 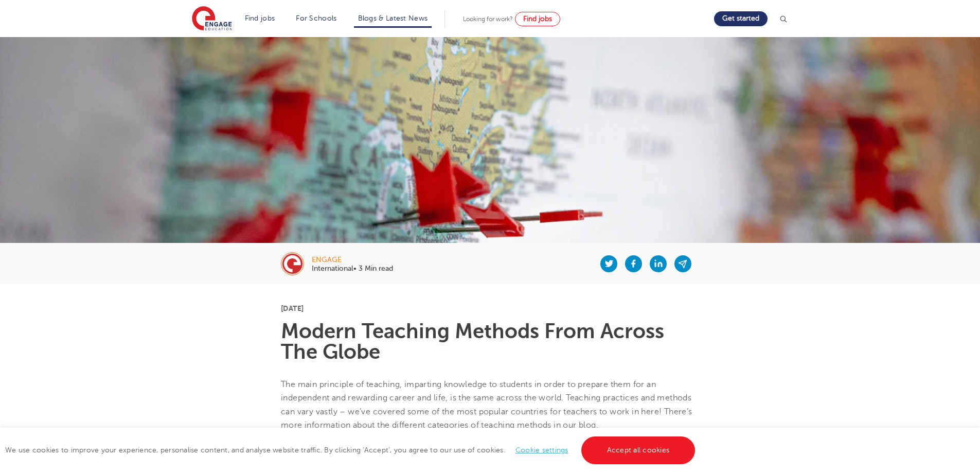 What do you see at coordinates (486, 404) in the screenshot?
I see `span: The main principle of teaching, imparting knowledge to students in order to prepare them for an i...` at bounding box center [486, 404].